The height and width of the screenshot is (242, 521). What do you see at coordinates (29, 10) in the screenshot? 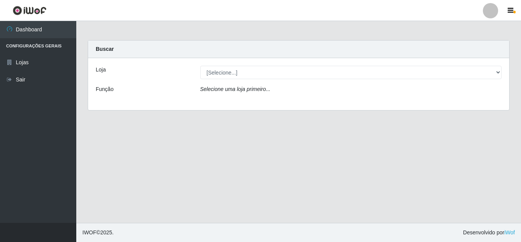
I see `img: CoreUI Logo` at bounding box center [29, 10].